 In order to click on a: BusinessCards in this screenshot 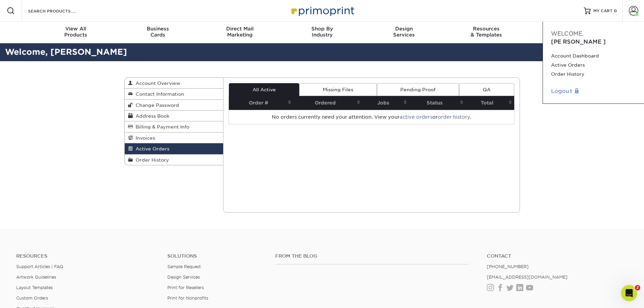, I will do `click(158, 32)`.